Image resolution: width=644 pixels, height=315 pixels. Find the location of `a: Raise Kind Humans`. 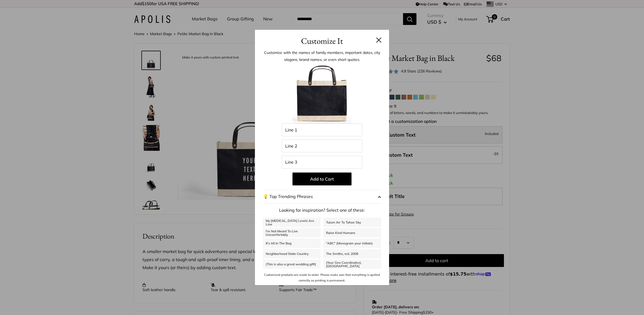

a: Raise Kind Humans is located at coordinates (352, 233).